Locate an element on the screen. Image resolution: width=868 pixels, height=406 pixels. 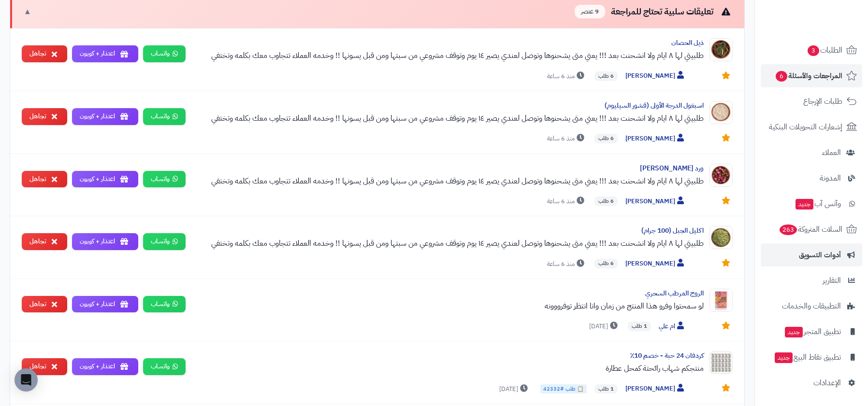
span: 263 is located at coordinates (788, 230).